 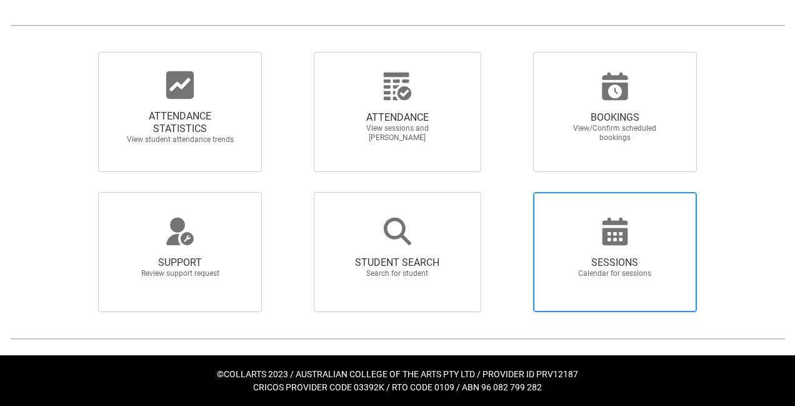 I want to click on span: ATTENDANCE STATISTICS, so click(x=180, y=123).